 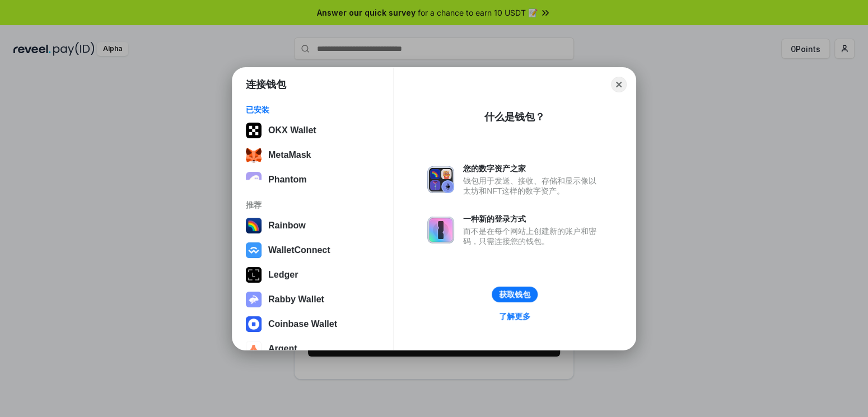 What do you see at coordinates (532, 168) in the screenshot?
I see `div: 您的数字资产之家` at bounding box center [532, 168].